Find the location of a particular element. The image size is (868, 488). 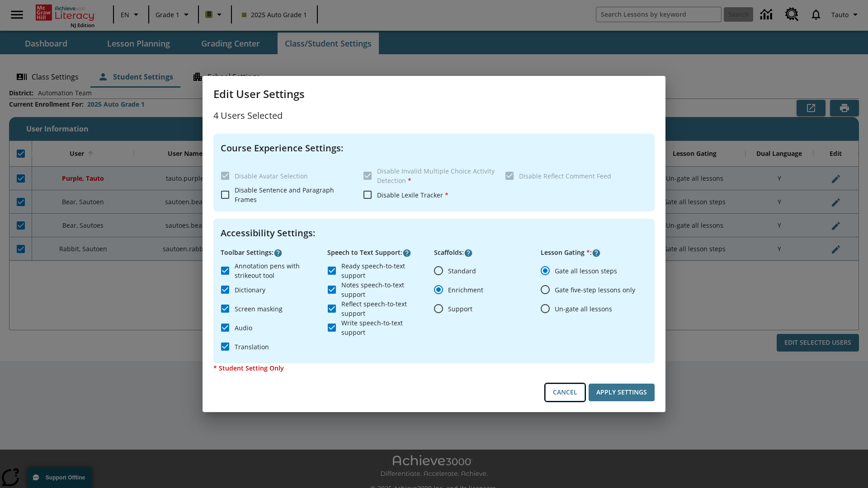

span: Write speech-to-text support is located at coordinates (384, 328).